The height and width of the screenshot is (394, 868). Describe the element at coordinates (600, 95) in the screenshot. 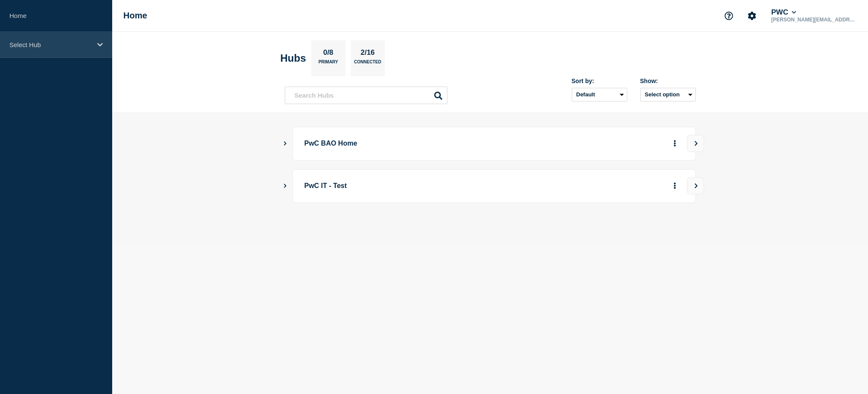

I see `select: Sort by` at that location.